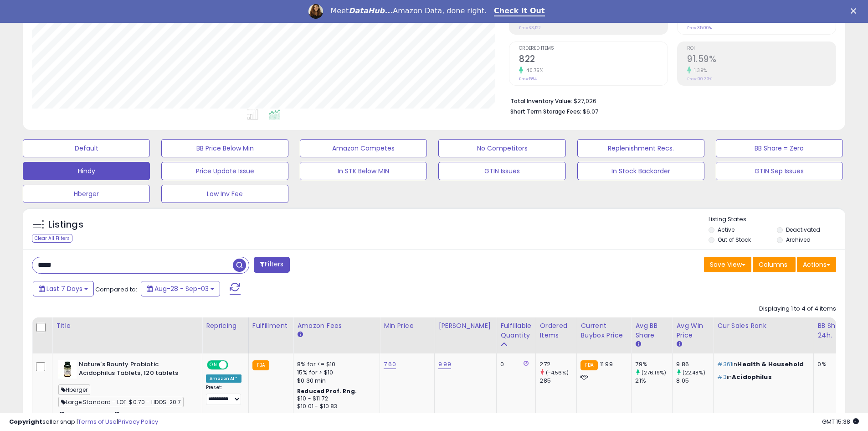 This screenshot has height=431, width=868. I want to click on div: $10 - $11.72, so click(335, 399).